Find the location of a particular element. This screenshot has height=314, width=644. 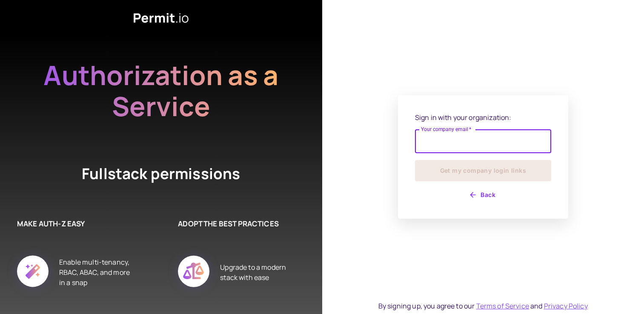

h2: Authorization as a Service is located at coordinates (161, 90).